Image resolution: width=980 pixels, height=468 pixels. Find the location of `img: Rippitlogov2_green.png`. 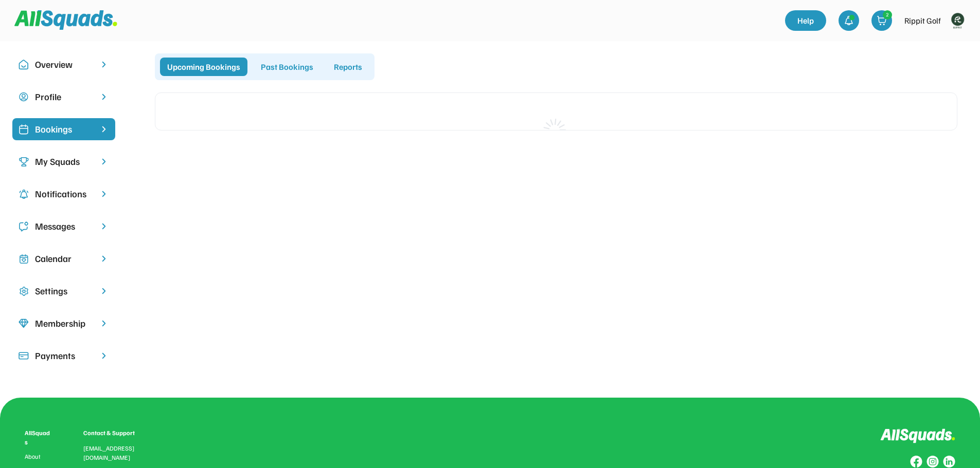

img: Rippitlogov2_green.png is located at coordinates (958, 21).